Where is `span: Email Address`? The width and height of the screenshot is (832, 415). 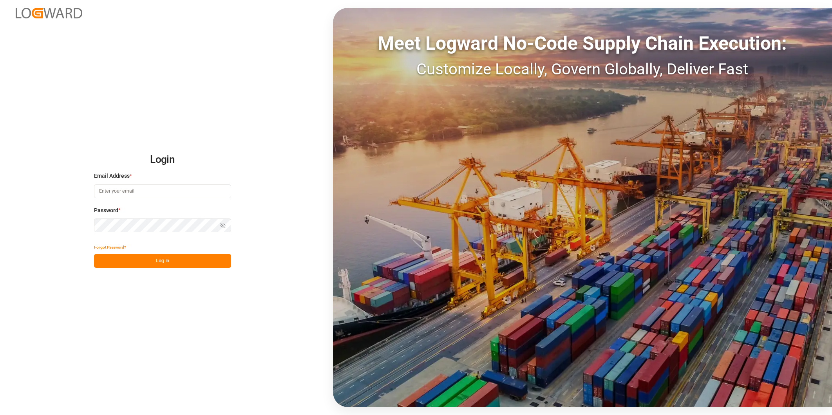 span: Email Address is located at coordinates (112, 176).